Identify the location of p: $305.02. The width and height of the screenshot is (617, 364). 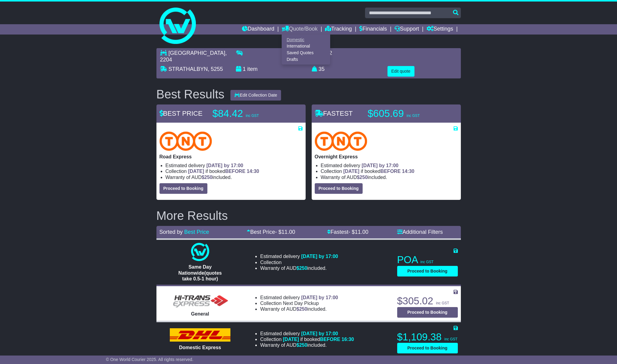
(427, 301).